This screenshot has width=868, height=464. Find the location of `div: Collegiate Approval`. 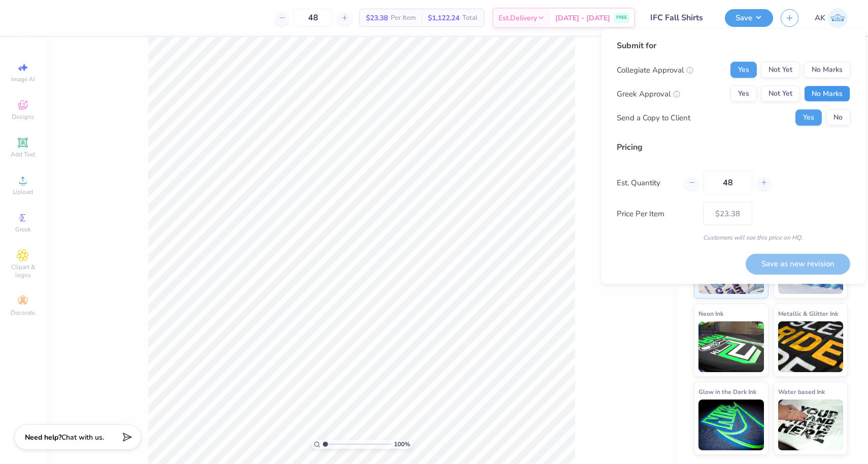

div: Collegiate Approval is located at coordinates (655, 70).